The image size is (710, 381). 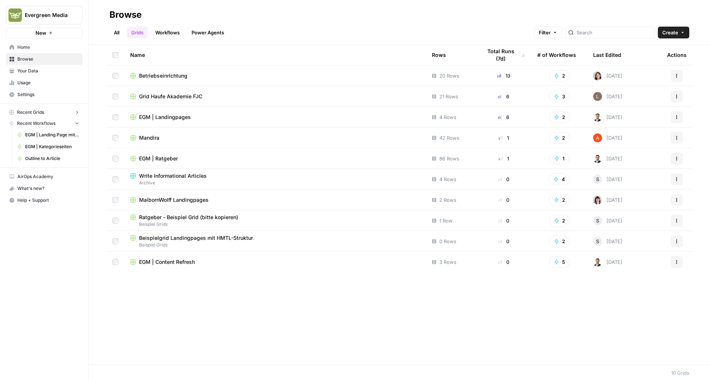 I want to click on a: EGM | Landing Page mit bestehender Struktur, so click(x=48, y=135).